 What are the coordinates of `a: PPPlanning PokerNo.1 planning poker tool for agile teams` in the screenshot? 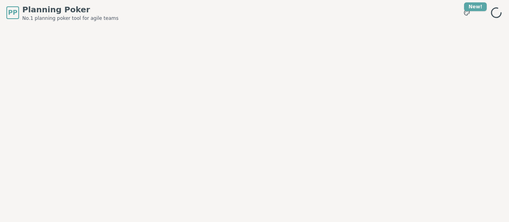 It's located at (62, 13).